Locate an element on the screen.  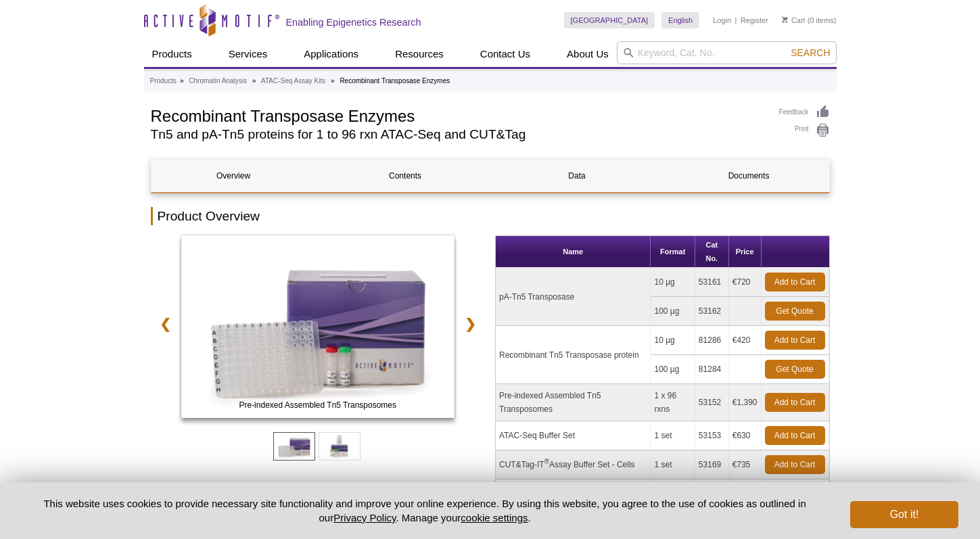
a: Chromatin Analysis is located at coordinates (218, 81).